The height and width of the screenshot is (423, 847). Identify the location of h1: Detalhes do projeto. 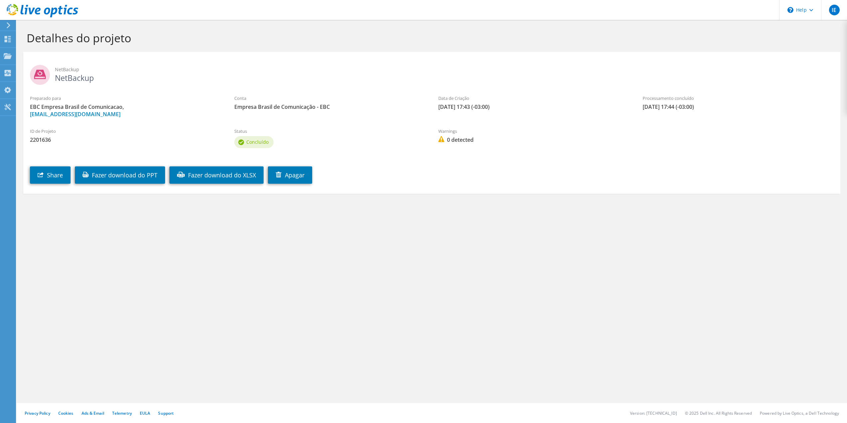
(430, 38).